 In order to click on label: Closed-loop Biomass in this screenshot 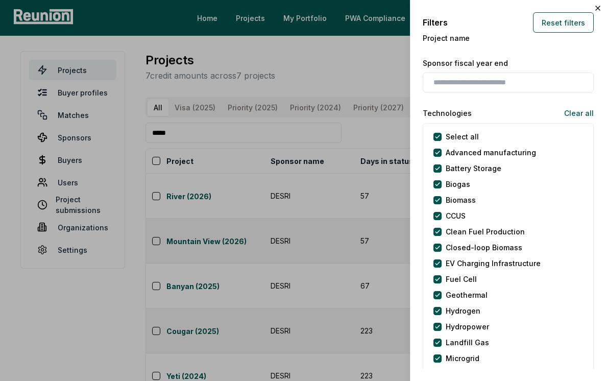, I will do `click(484, 247)`.